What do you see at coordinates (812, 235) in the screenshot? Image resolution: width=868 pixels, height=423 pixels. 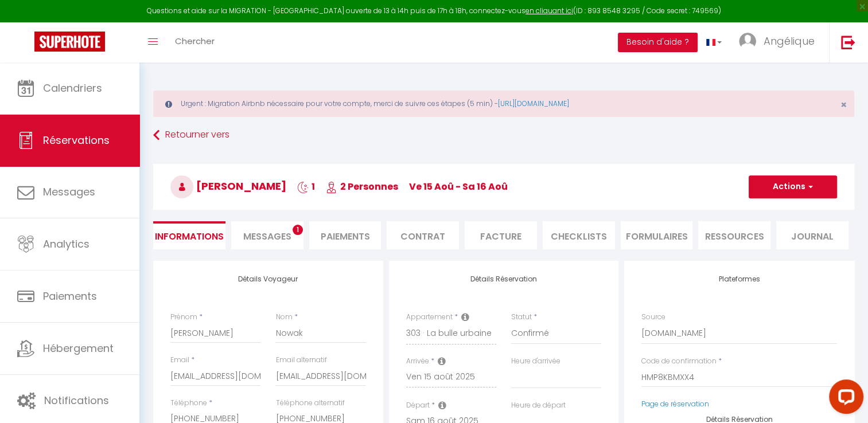 I see `li: Journal` at bounding box center [812, 235].